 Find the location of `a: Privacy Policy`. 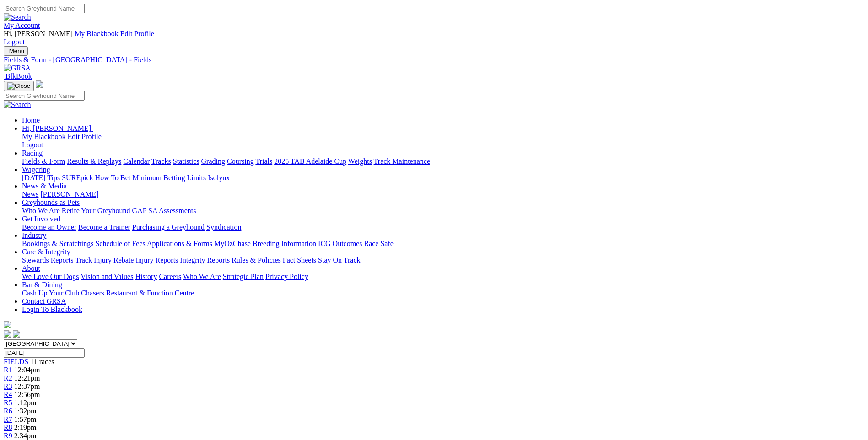

a: Privacy Policy is located at coordinates (287, 276).